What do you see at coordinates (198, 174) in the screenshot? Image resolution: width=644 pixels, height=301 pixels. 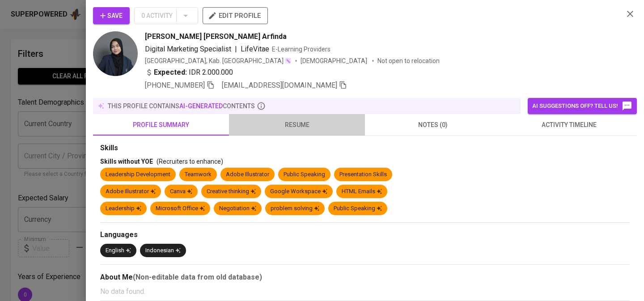 I see `div: Teamwork` at bounding box center [198, 174].